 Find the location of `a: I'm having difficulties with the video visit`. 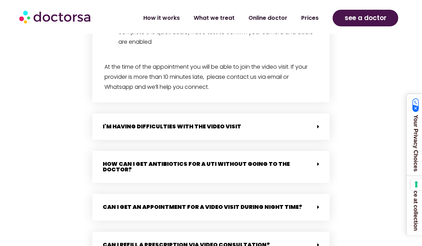

a: I'm having difficulties with the video visit is located at coordinates (172, 126).